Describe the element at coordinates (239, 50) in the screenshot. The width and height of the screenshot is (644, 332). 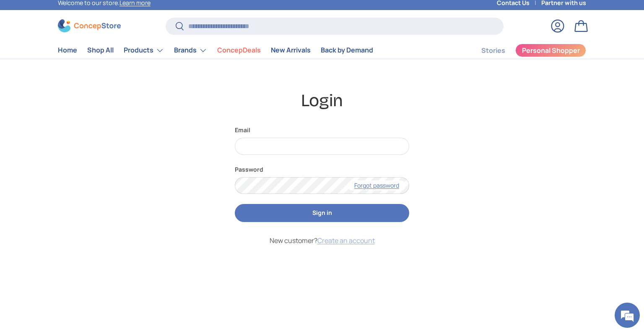
I see `a: ConcepDeals` at that location.